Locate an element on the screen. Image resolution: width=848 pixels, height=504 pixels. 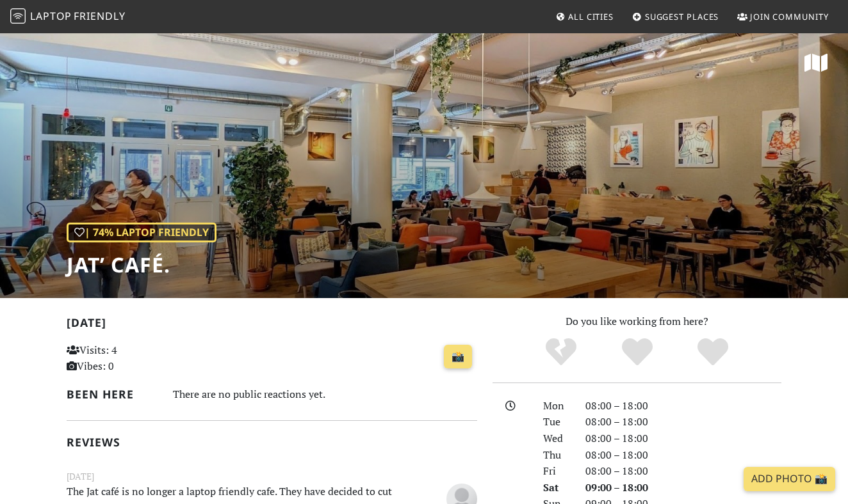
h2: Been here is located at coordinates (112, 394).